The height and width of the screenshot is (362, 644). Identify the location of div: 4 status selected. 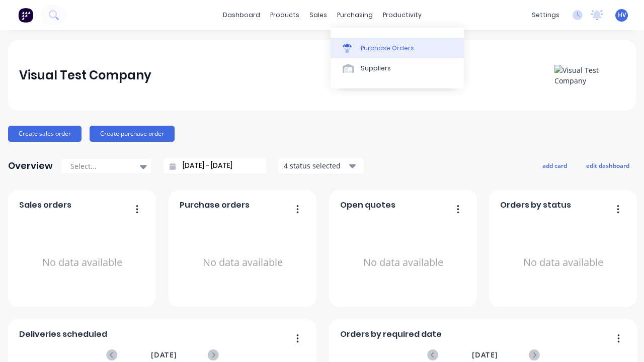
(315, 166).